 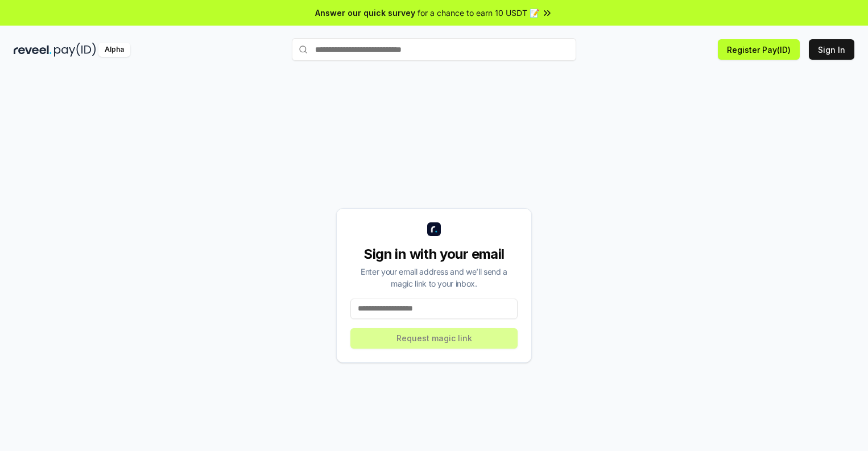 What do you see at coordinates (434, 229) in the screenshot?
I see `img: logo_small` at bounding box center [434, 229].